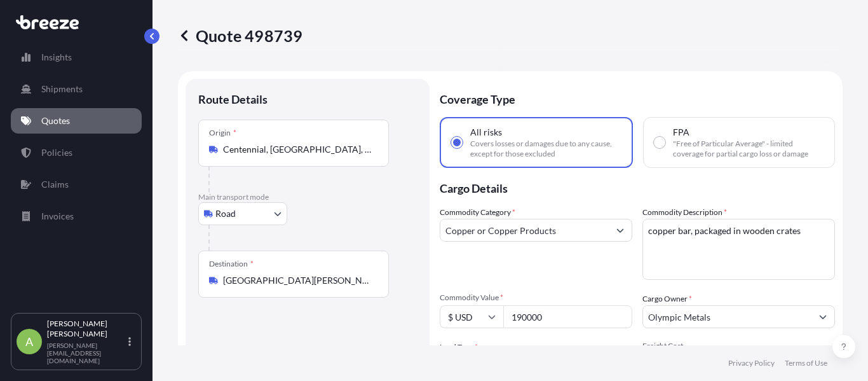 The width and height of the screenshot is (868, 381). What do you see at coordinates (546, 149) in the screenshot?
I see `span: Covers losses or damages due to any cause, except for those excluded` at bounding box center [546, 149].